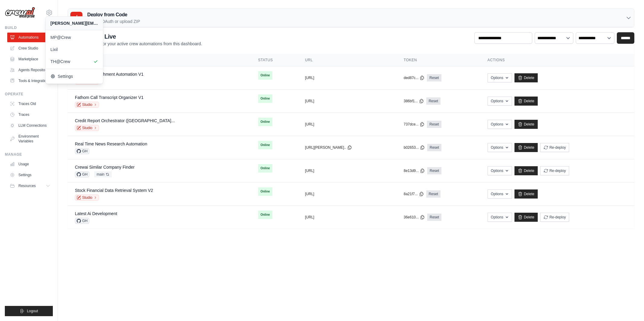 The image size is (644, 321). What do you see at coordinates (30, 115) in the screenshot?
I see `a: Traces` at bounding box center [30, 115].